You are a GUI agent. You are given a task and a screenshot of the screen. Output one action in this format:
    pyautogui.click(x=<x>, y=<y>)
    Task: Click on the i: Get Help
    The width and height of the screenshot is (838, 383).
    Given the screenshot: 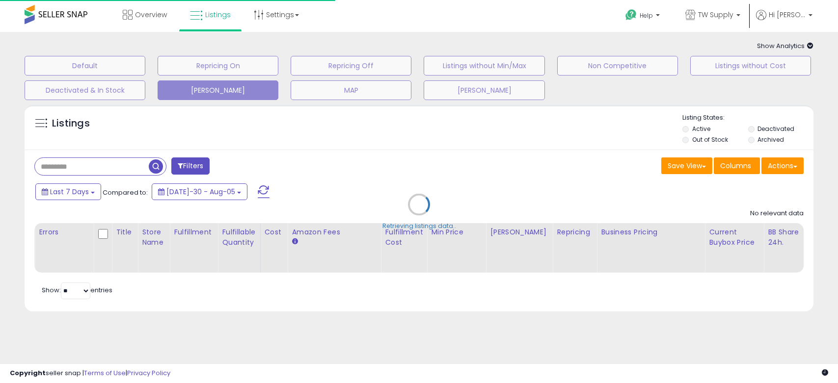 What is the action you would take?
    pyautogui.click(x=631, y=15)
    